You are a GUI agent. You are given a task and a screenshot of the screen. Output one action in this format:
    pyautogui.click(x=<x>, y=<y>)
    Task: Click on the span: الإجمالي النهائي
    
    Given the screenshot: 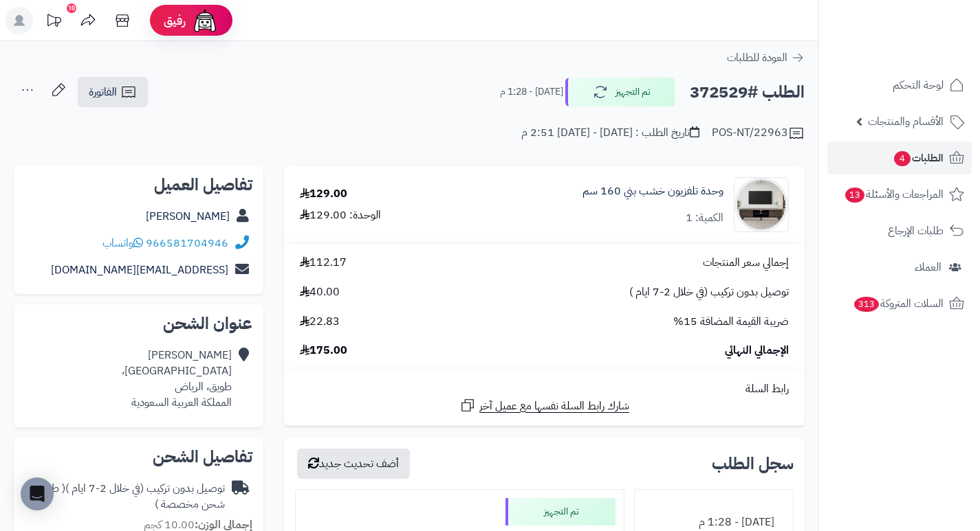 What is the action you would take?
    pyautogui.click(x=756, y=350)
    